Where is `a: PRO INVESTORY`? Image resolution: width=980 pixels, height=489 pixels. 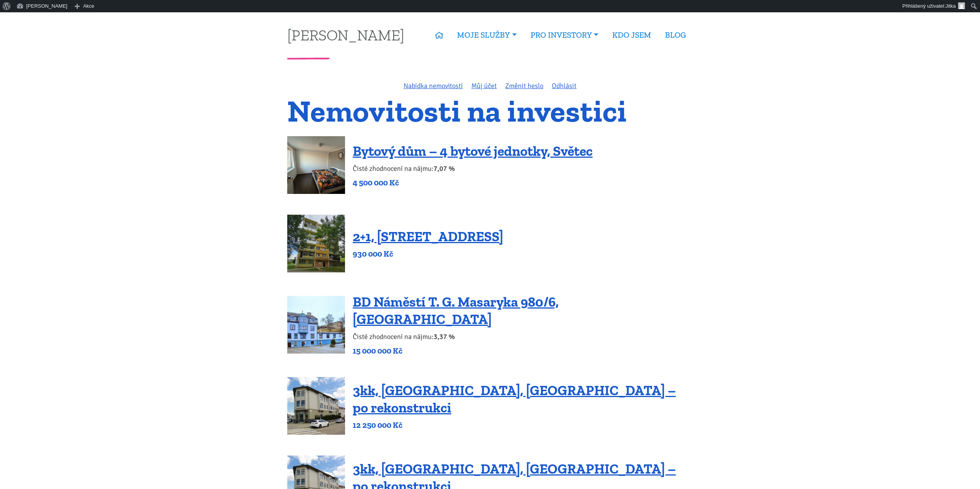 a: PRO INVESTORY is located at coordinates (564, 35).